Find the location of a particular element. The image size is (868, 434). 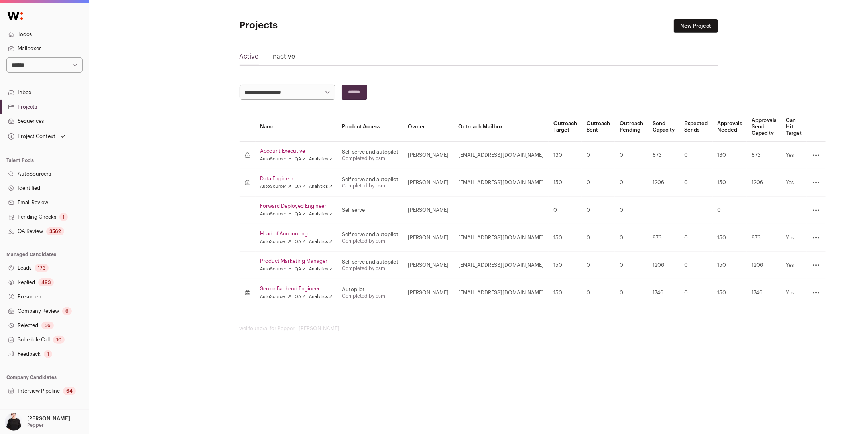

th: Name is located at coordinates (296, 127).